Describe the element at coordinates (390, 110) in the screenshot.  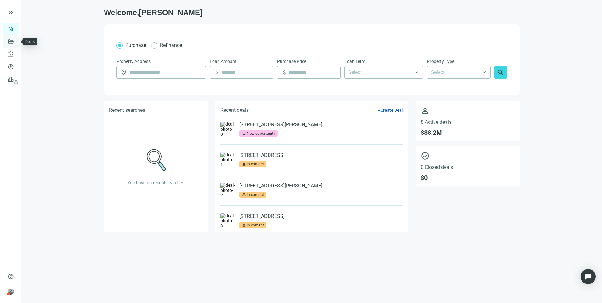
I see `button: +Create Deal` at that location.